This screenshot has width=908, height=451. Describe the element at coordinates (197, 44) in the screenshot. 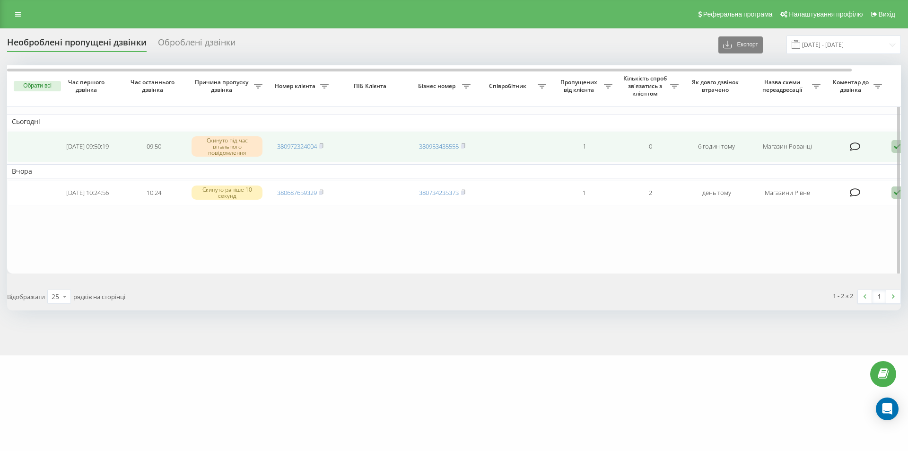

I see `div: Оброблені дзвінки` at that location.